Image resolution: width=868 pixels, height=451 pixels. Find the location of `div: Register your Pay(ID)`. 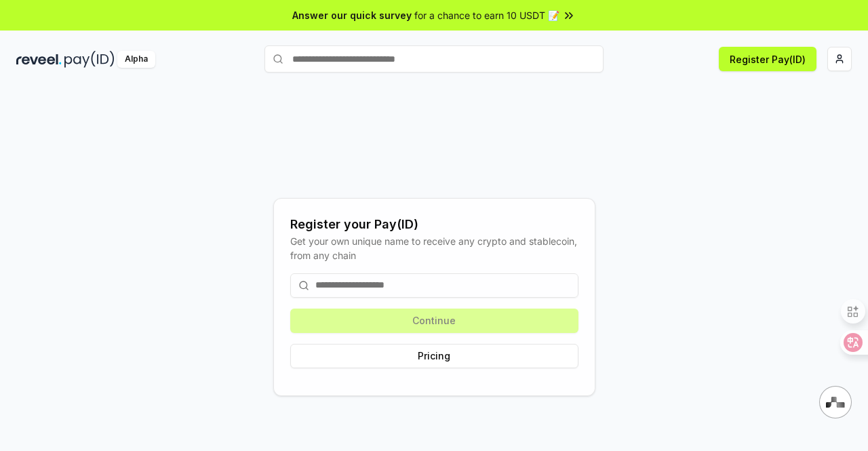

div: Register your Pay(ID) is located at coordinates (434, 224).